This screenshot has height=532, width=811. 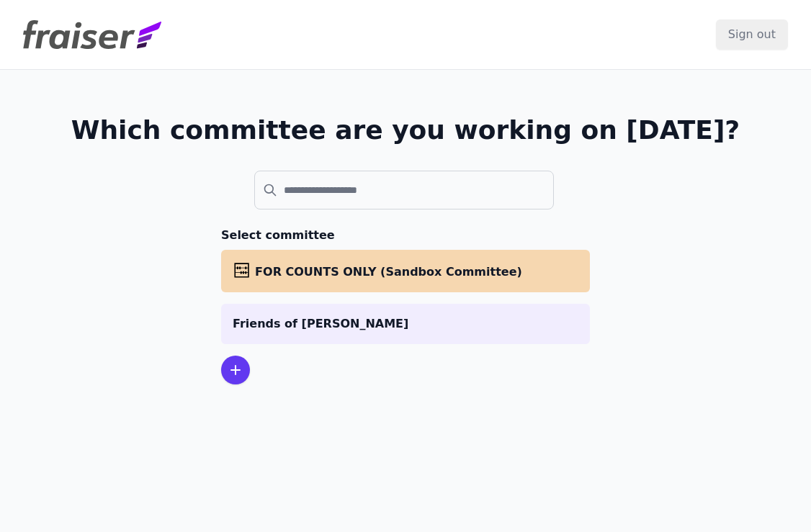 What do you see at coordinates (388, 271) in the screenshot?
I see `span: FOR COUNTS ONLY (Sandbox Committee)` at bounding box center [388, 271].